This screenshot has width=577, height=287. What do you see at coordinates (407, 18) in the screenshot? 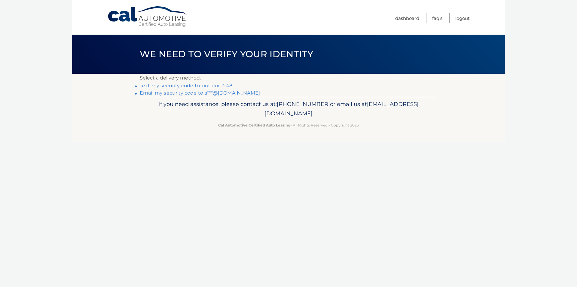
I see `a: Dashboard` at bounding box center [407, 18].